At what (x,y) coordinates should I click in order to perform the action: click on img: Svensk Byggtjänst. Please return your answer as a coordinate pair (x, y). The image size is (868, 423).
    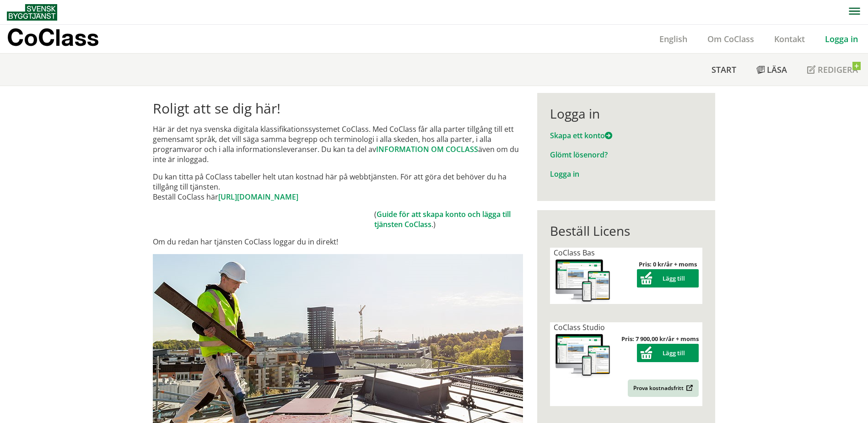
    Looking at the image, I should click on (32, 12).